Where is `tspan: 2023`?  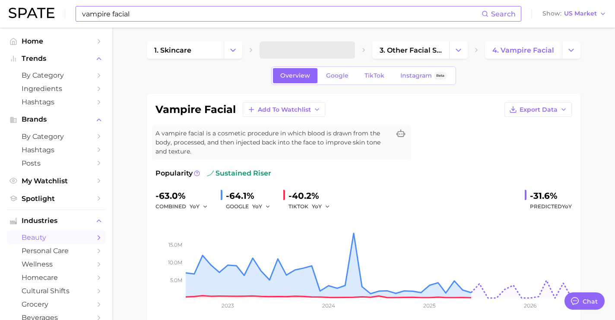 tspan: 2023 is located at coordinates (228, 306).